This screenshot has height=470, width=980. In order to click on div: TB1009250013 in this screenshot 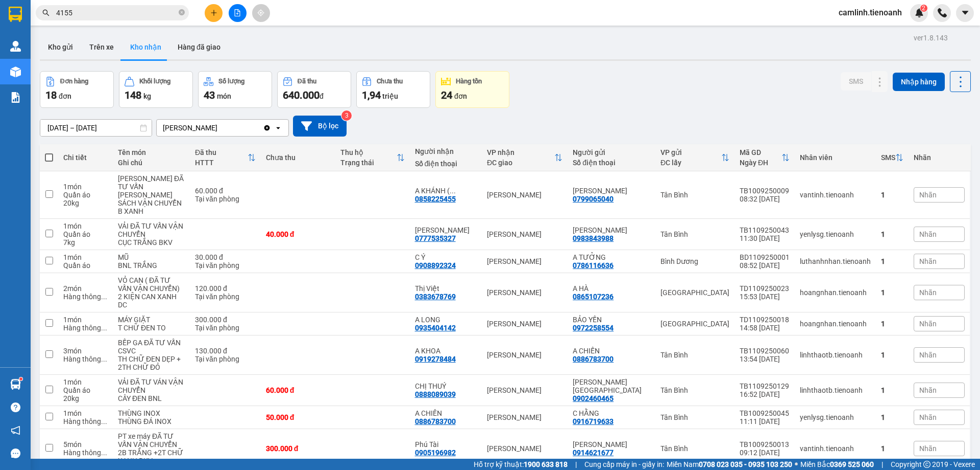, I will do `click(765, 444)`.